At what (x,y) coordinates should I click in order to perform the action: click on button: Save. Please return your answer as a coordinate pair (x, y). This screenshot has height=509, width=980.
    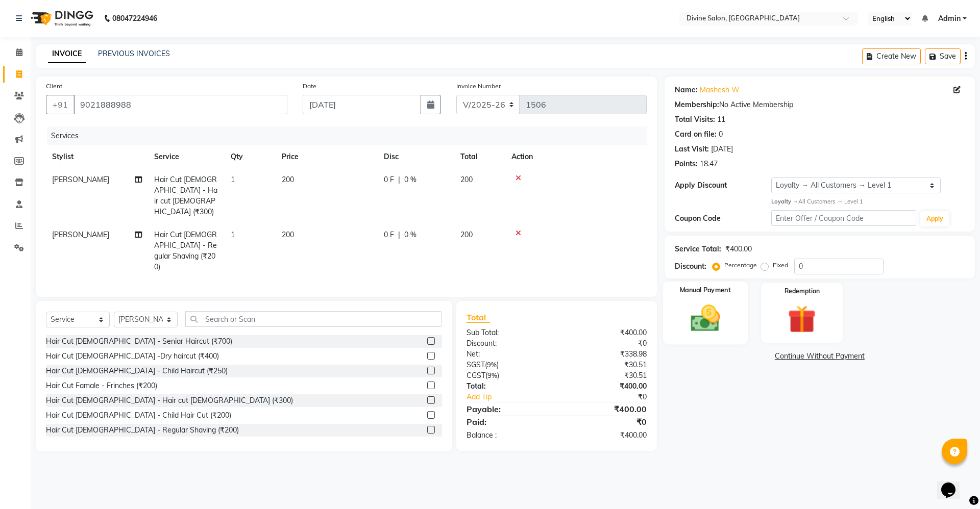
    Looking at the image, I should click on (942, 56).